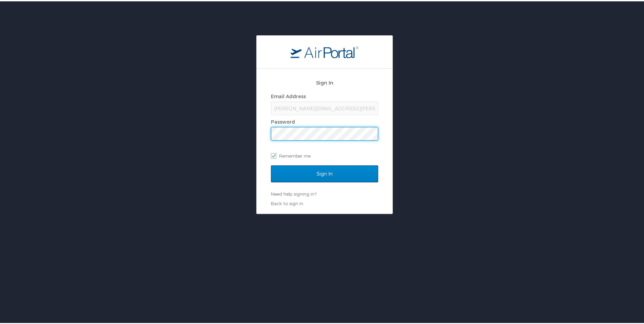 This screenshot has width=644, height=324. Describe the element at coordinates (325, 154) in the screenshot. I see `label: Remember me` at that location.